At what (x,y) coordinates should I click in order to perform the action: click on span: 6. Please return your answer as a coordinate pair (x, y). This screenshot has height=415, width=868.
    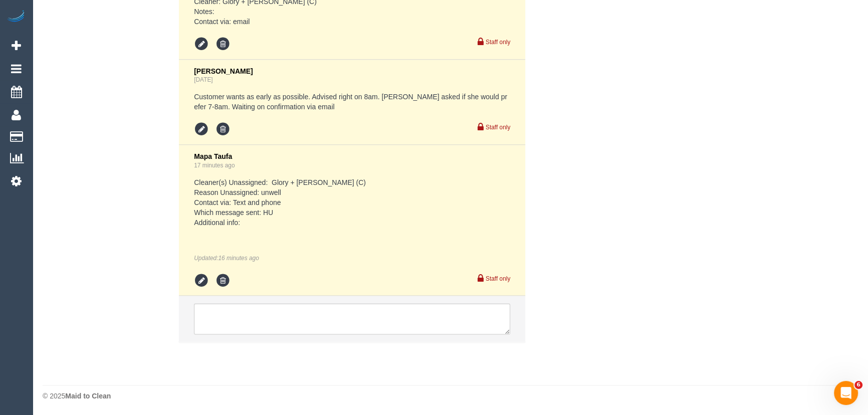
    Looking at the image, I should click on (858, 385).